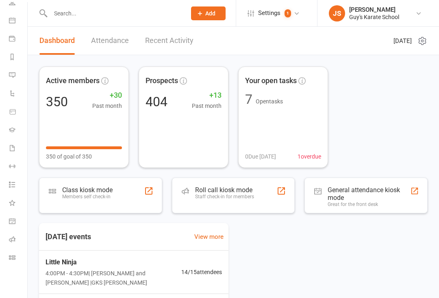  What do you see at coordinates (18, 204) in the screenshot?
I see `a: What's New` at bounding box center [18, 204].